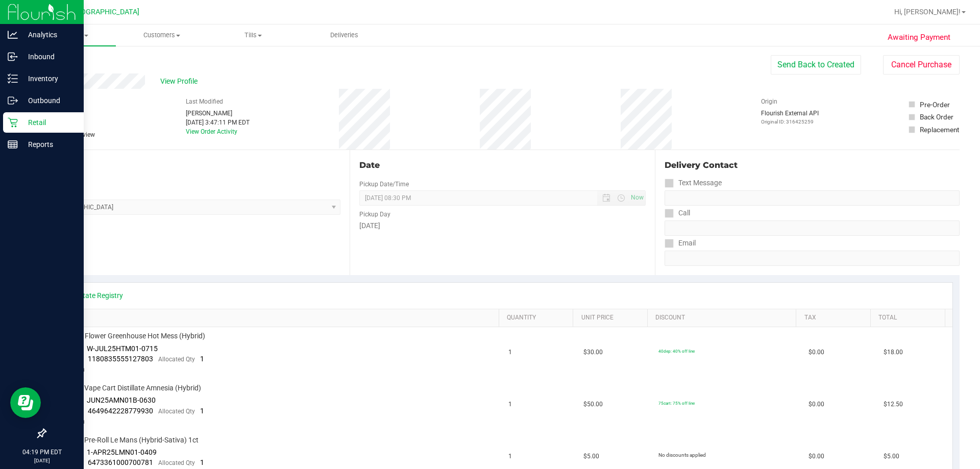  Describe the element at coordinates (120, 359) in the screenshot. I see `span: 1180835555127803` at that location.